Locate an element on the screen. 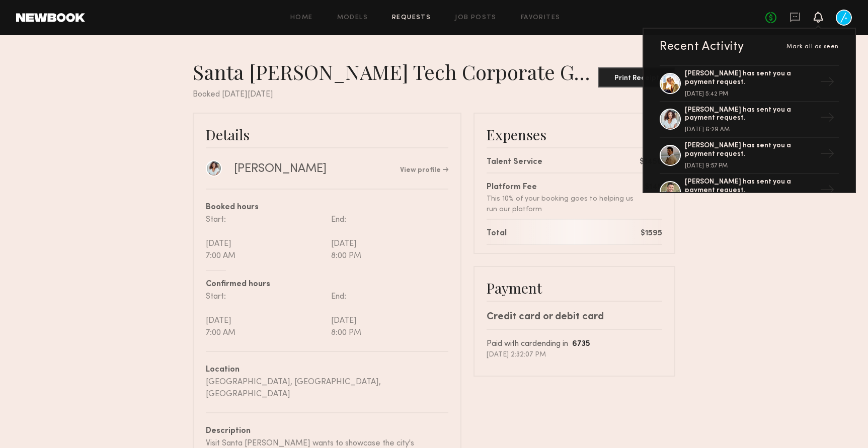 This screenshot has height=448, width=868. div: Print Receipt is located at coordinates (637, 78).